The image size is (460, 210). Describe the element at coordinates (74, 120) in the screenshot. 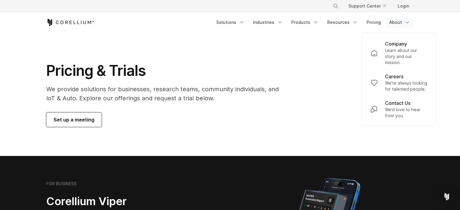

I see `span: Set up a meeting` at that location.